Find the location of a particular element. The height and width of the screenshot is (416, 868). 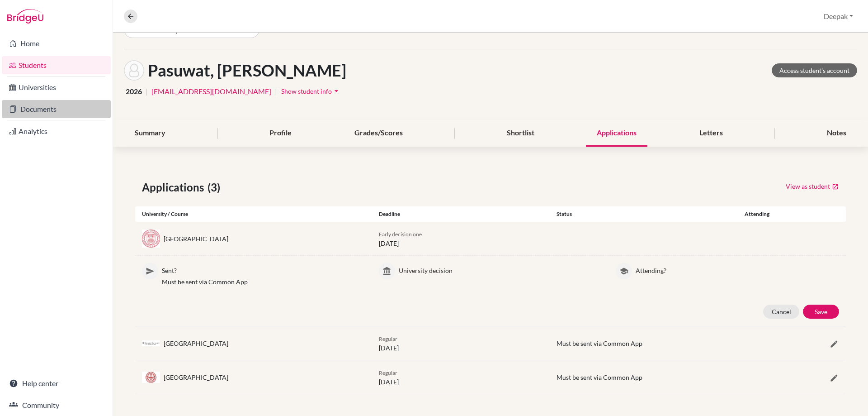

div: Attending is located at coordinates (757, 214).